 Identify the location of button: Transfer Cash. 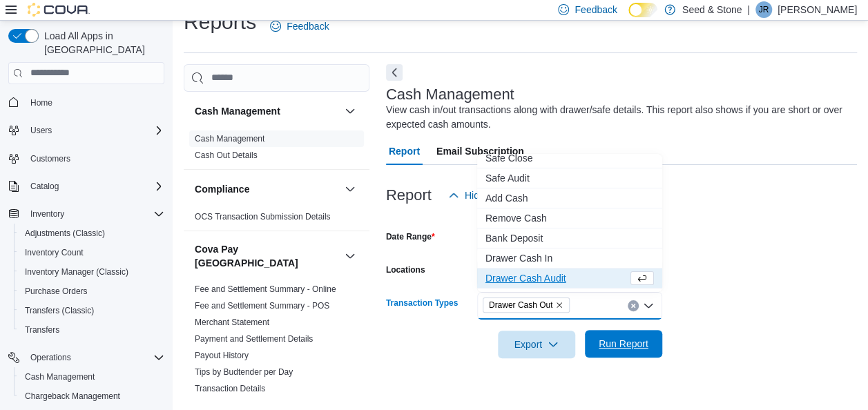
(569, 298).